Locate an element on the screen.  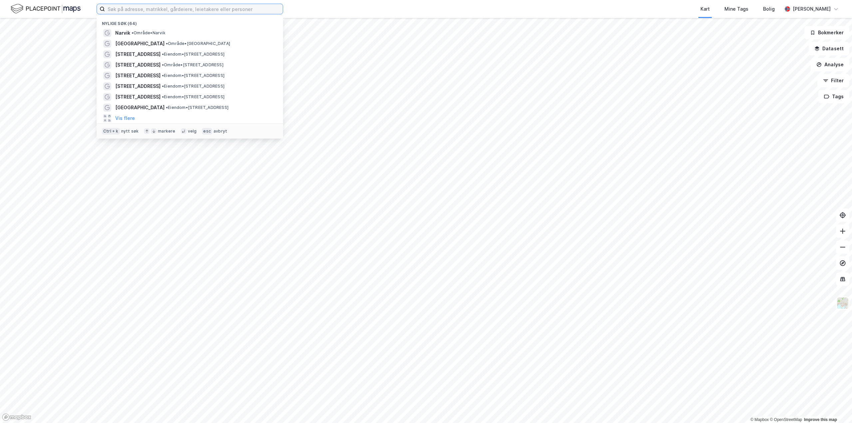
a: Improve this map is located at coordinates (821, 420).